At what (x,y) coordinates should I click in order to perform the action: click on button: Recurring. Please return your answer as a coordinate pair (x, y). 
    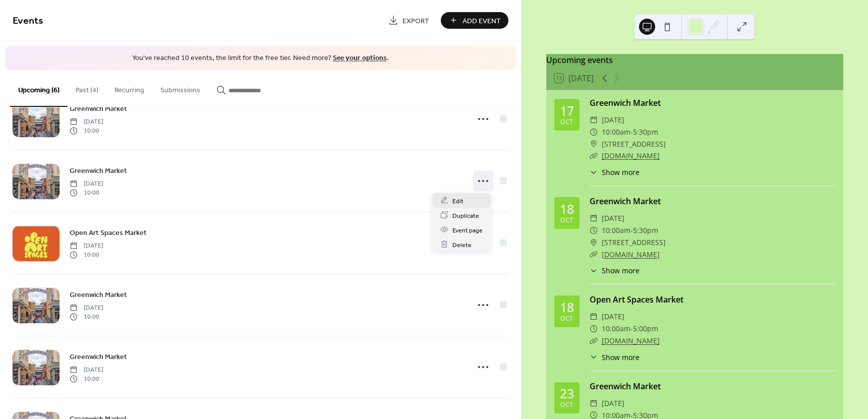
    Looking at the image, I should click on (129, 88).